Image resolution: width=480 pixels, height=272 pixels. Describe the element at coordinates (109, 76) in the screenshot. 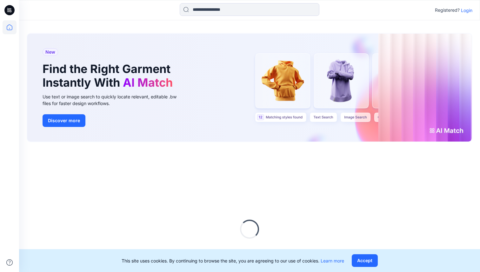

I see `h1: Find the Right Garment Instantly With` at that location.